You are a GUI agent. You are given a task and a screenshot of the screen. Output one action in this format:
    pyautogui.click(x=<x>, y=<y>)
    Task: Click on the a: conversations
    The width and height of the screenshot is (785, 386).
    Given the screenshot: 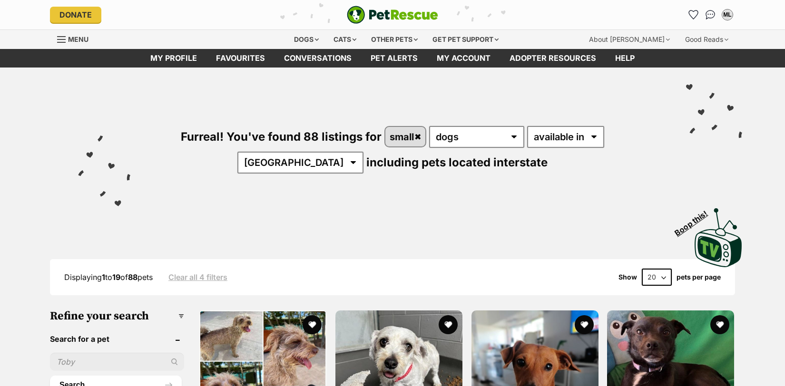 What is the action you would take?
    pyautogui.click(x=318, y=58)
    